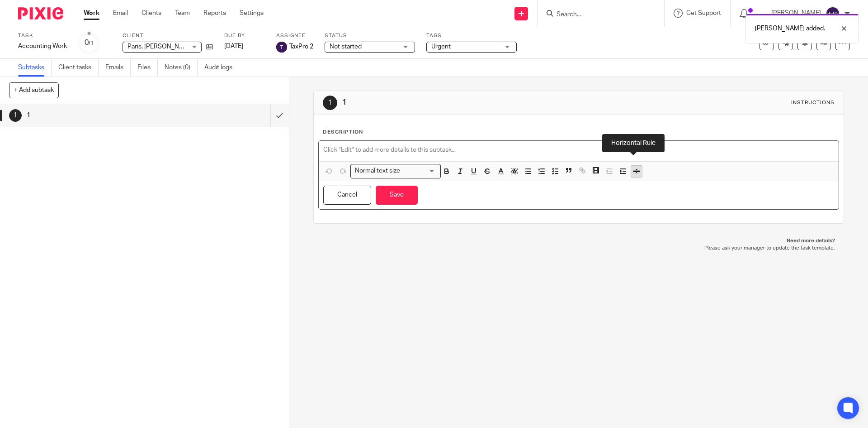 The height and width of the screenshot is (428, 868). Describe the element at coordinates (420, 170) in the screenshot. I see `input: Search for option` at that location.